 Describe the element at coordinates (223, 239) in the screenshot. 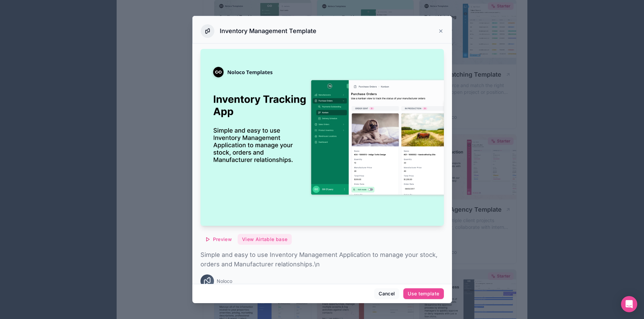

I see `span: Preview` at that location.